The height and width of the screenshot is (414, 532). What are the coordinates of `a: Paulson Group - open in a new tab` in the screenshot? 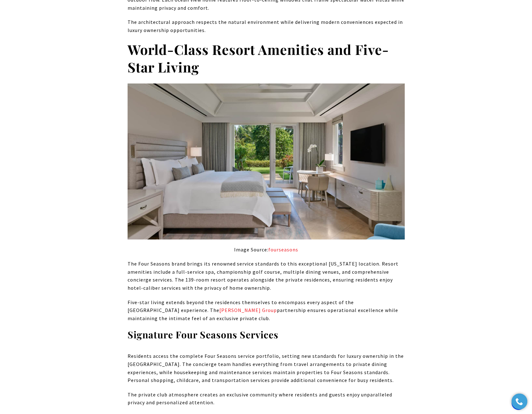 It's located at (248, 310).